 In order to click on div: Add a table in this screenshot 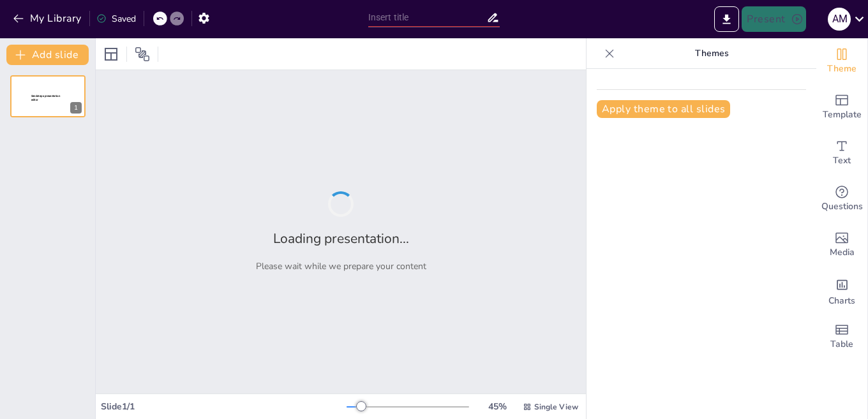, I will do `click(842, 337)`.